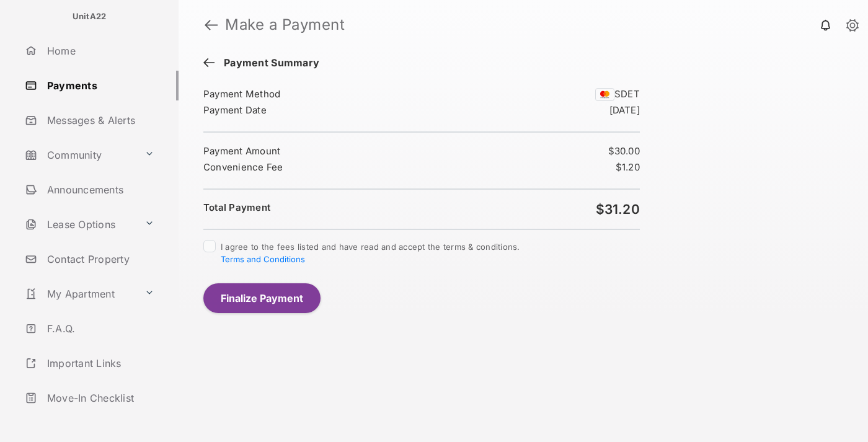 Image resolution: width=868 pixels, height=442 pixels. I want to click on a: Messages & Alerts, so click(99, 121).